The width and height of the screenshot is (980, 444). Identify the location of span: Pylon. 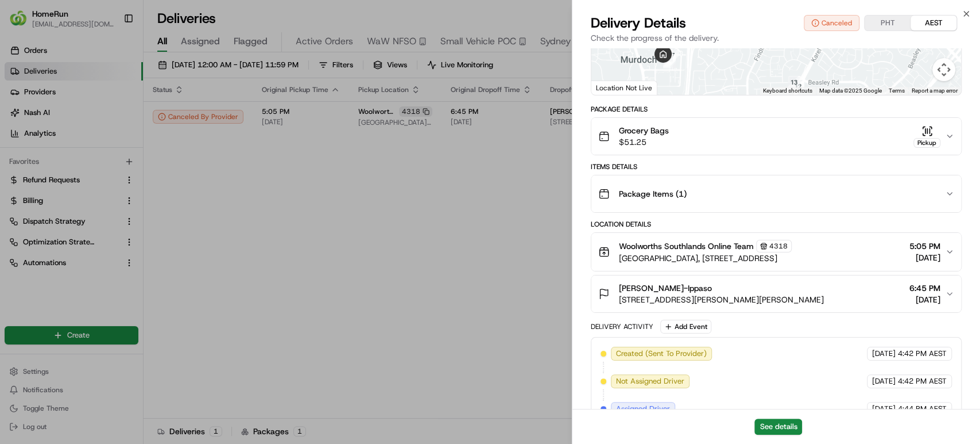
(126, 289).